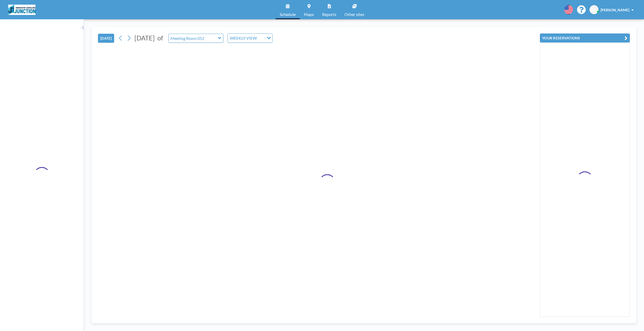  Describe the element at coordinates (354, 14) in the screenshot. I see `span: Other sites` at that location.